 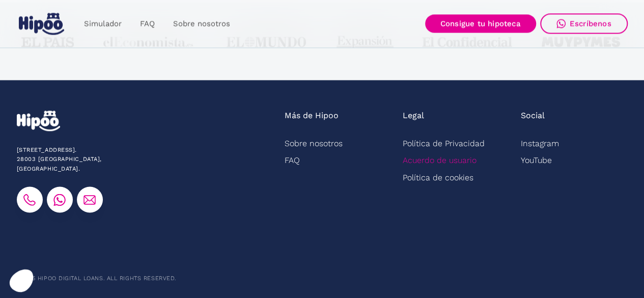 I want to click on a: Política de cookies, so click(x=438, y=177).